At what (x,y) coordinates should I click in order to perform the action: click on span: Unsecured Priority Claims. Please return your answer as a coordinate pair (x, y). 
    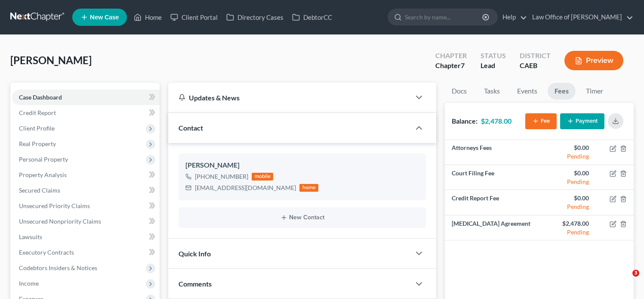
    Looking at the image, I should click on (54, 206).